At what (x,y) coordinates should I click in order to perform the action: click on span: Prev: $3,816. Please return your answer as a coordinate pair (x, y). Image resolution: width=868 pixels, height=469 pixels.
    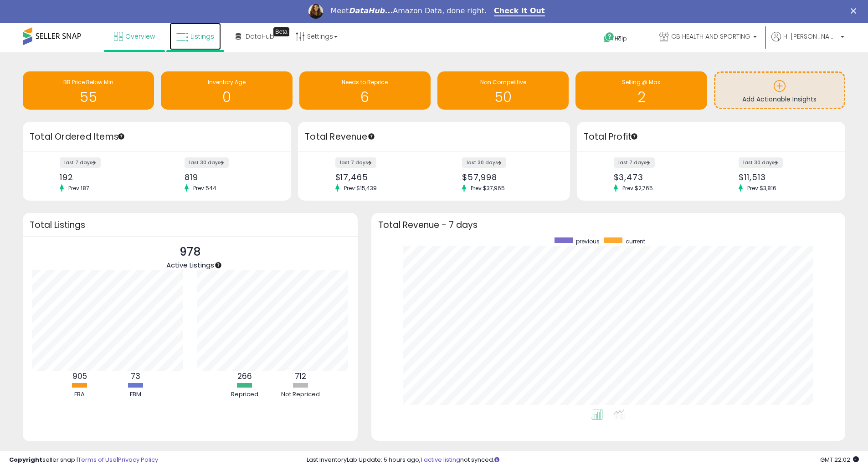
    Looking at the image, I should click on (761, 188).